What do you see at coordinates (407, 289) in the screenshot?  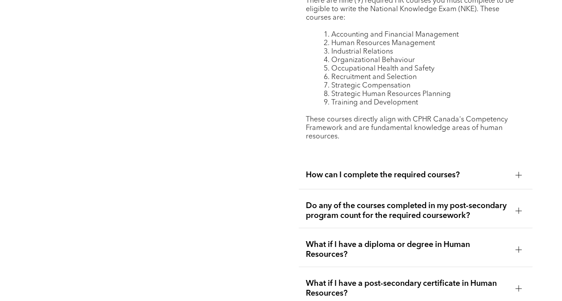 I see `span: What if I have a post-secondary certificate in Human Resources?` at bounding box center [407, 289].